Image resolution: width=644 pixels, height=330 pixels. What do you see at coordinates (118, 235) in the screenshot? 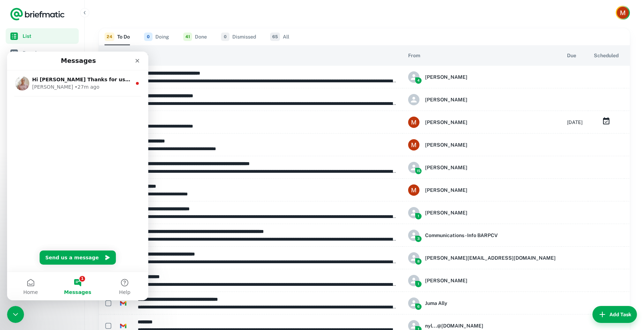
I see `button: Help` at bounding box center [118, 235].